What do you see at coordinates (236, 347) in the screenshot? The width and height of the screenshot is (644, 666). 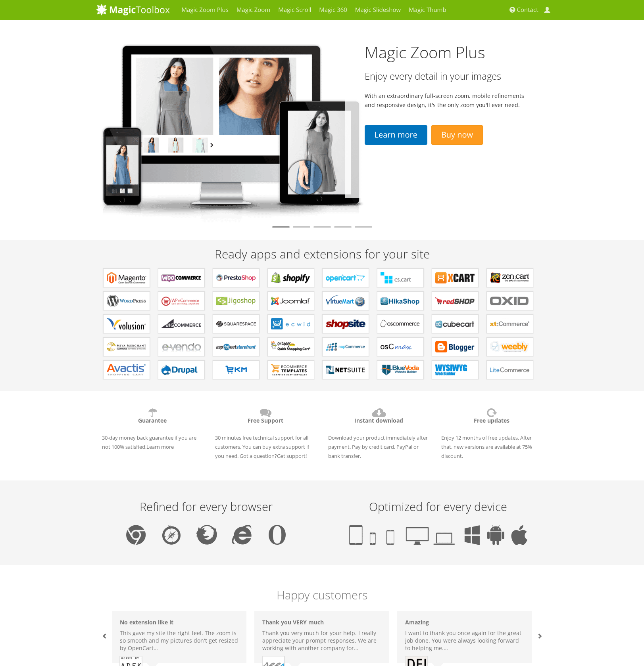 I see `b: Extensions for AspDotNetStorefront` at bounding box center [236, 347].